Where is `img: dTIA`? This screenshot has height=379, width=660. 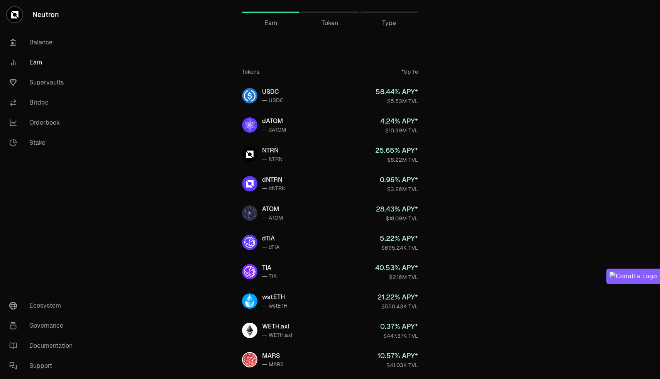 img: dTIA is located at coordinates (250, 242).